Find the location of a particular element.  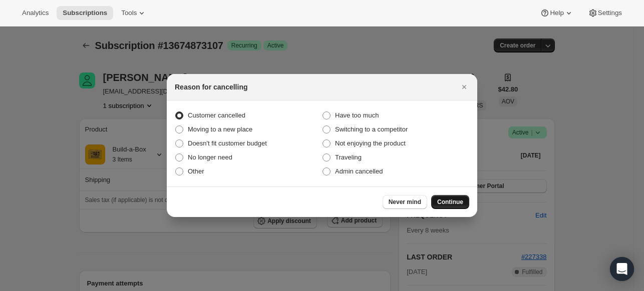

span: Subscriptions is located at coordinates (84, 13).